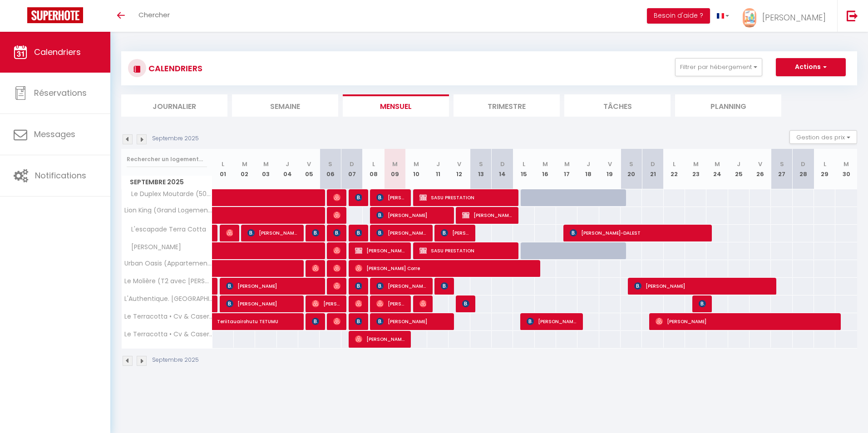 Image resolution: width=868 pixels, height=433 pixels. Describe the element at coordinates (352, 169) in the screenshot. I see `th: 07` at that location.